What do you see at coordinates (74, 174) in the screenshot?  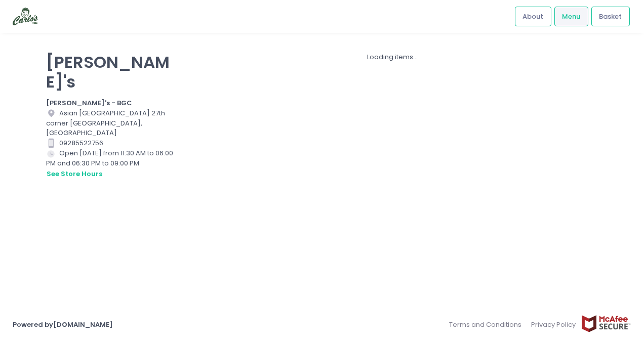 I see `button: see store hours` at bounding box center [74, 174].